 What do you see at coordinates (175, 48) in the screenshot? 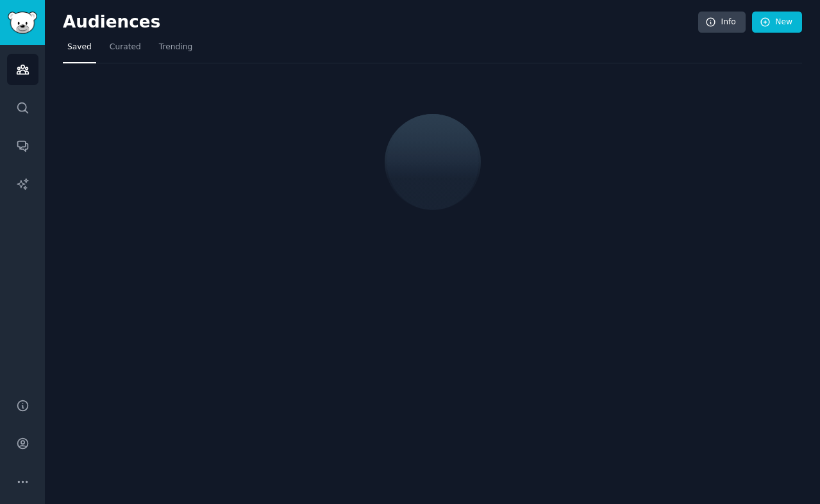
I see `span: Trending` at bounding box center [175, 48].